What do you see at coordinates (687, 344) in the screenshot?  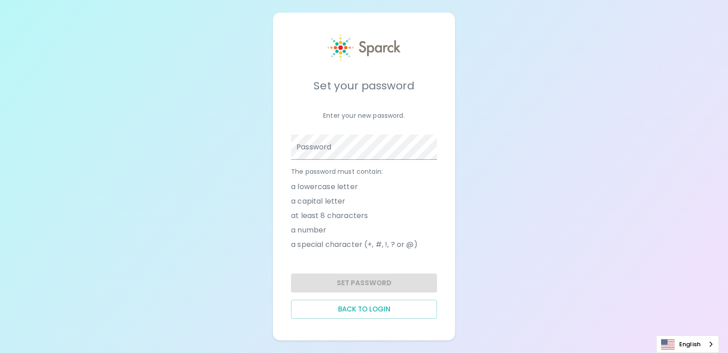 I see `a: English` at bounding box center [687, 344].